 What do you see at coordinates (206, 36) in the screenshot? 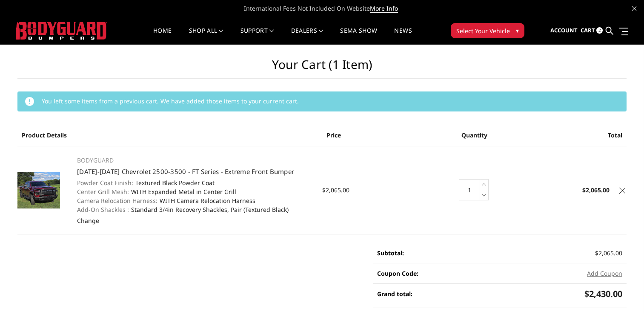
I see `a: shop all` at bounding box center [206, 36].